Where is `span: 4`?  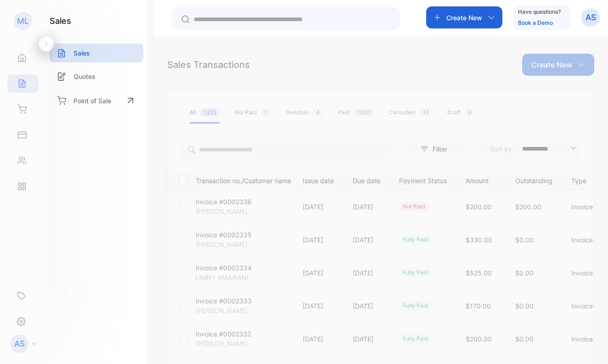 span: 4 is located at coordinates (318, 112).